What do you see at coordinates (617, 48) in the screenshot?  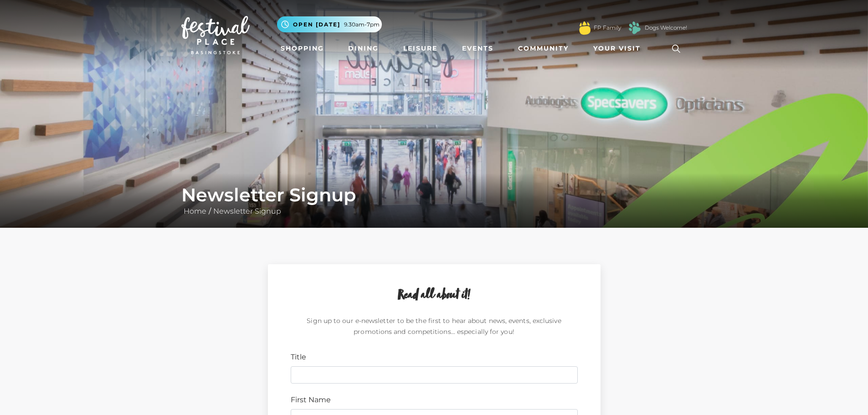 I see `span: Your Visit` at bounding box center [617, 48].